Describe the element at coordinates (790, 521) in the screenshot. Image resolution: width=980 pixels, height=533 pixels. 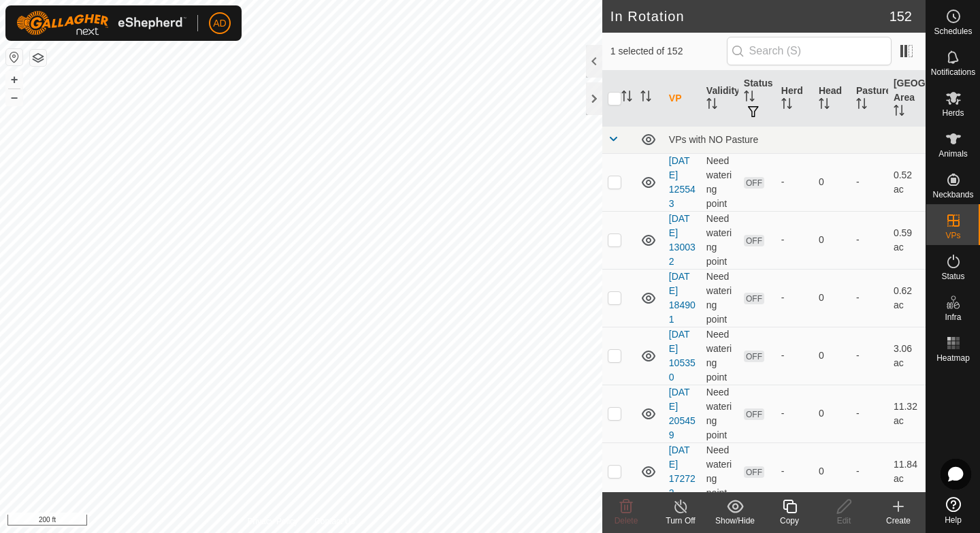
I see `div: Copy` at that location.